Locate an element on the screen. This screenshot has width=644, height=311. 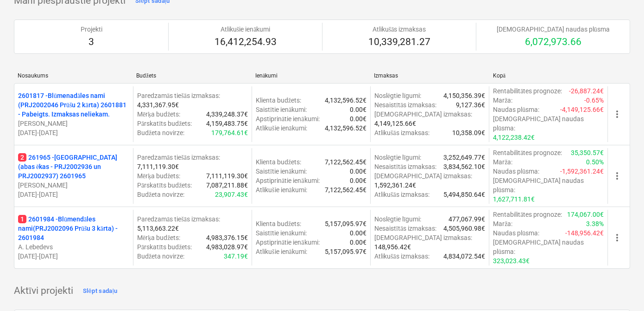
p: Atlikušie ienākumi : is located at coordinates (281, 128).